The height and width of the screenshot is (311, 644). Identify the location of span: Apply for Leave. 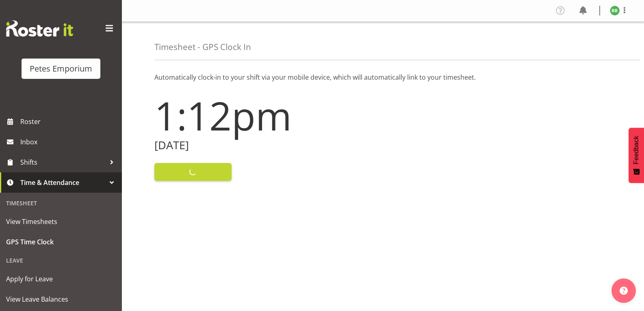
(61, 279).